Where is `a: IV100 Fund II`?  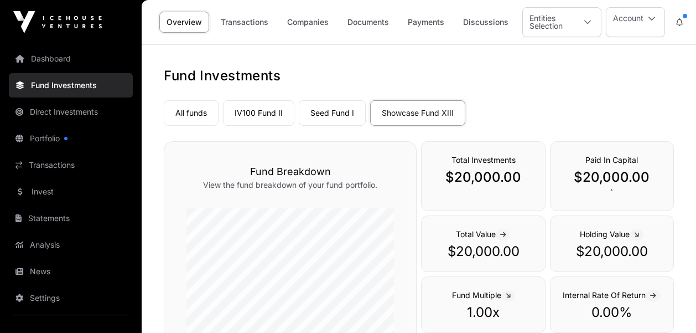 a: IV100 Fund II is located at coordinates (259, 113).